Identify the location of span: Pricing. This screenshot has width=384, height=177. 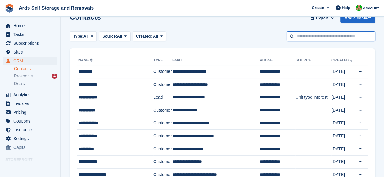
(32, 113).